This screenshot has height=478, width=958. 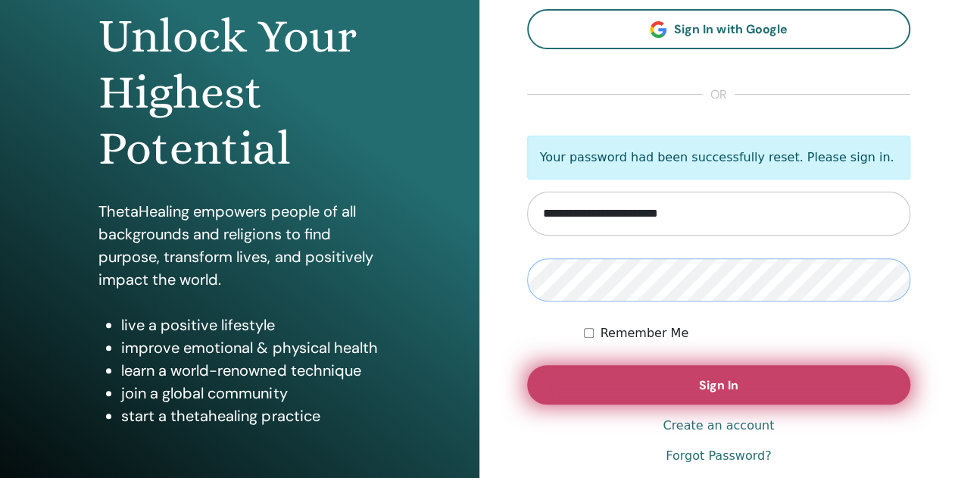 I want to click on p: Your password had been successfully reset. Please sign in., so click(x=719, y=158).